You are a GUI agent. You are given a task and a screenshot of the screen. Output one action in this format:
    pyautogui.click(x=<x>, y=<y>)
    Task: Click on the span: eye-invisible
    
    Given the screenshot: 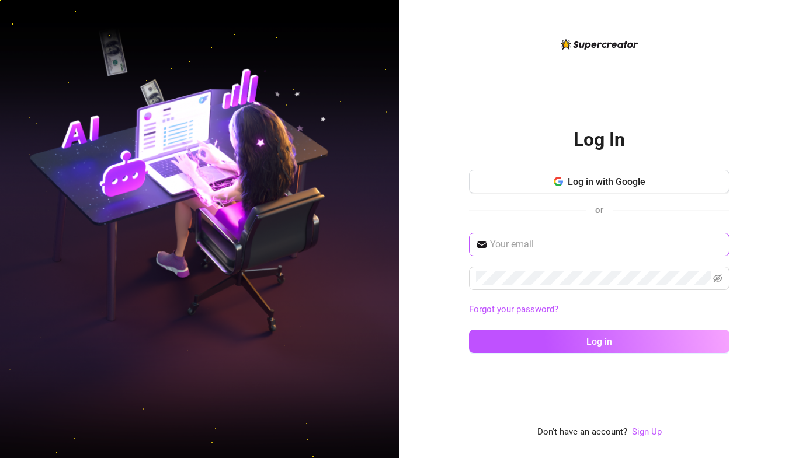 What is the action you would take?
    pyautogui.click(x=718, y=279)
    